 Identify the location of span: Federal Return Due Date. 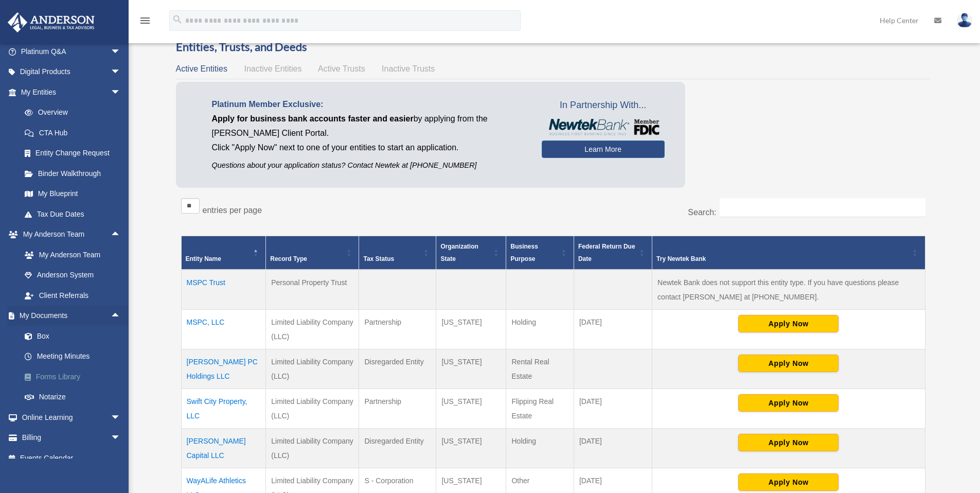
(607, 252).